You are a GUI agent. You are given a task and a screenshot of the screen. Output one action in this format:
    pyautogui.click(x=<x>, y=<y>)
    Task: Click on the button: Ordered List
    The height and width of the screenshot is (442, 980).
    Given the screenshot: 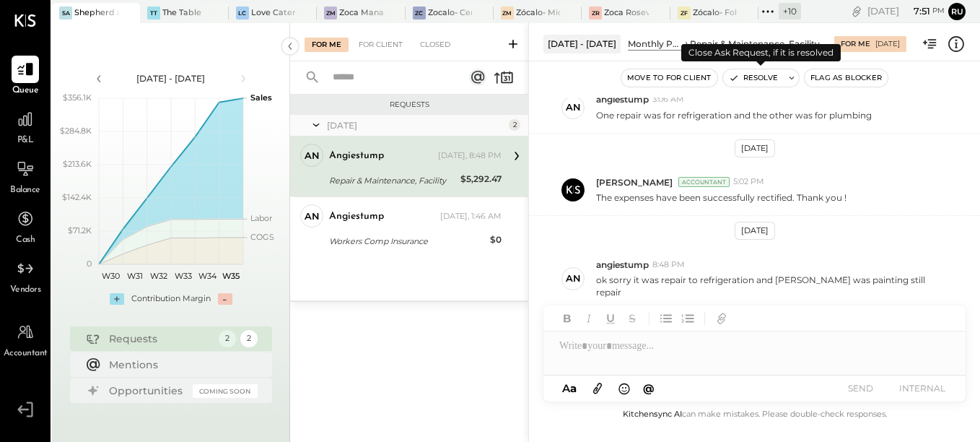 What is the action you would take?
    pyautogui.click(x=688, y=319)
    